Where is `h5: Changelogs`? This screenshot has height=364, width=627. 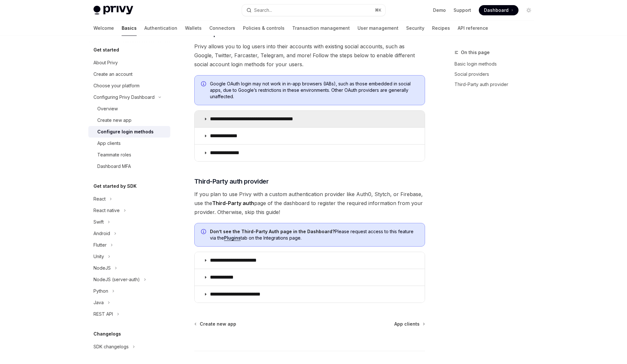
h5: Changelogs is located at coordinates (107, 334).